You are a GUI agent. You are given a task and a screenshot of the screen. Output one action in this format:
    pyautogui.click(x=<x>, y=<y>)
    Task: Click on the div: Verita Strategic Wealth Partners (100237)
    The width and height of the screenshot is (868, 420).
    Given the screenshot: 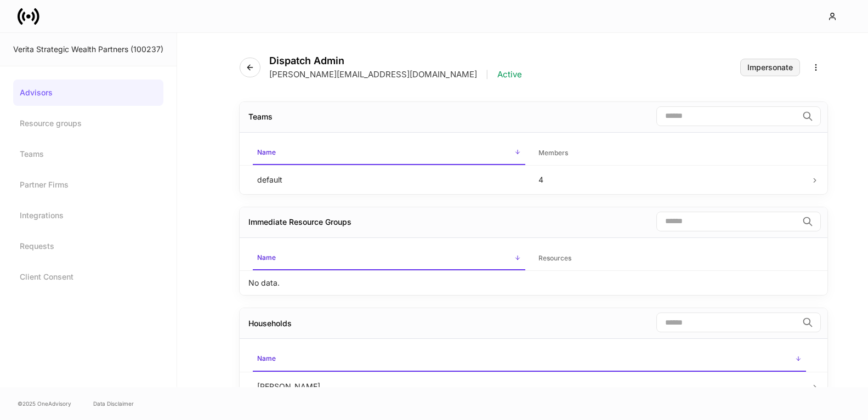 What is the action you would take?
    pyautogui.click(x=88, y=49)
    